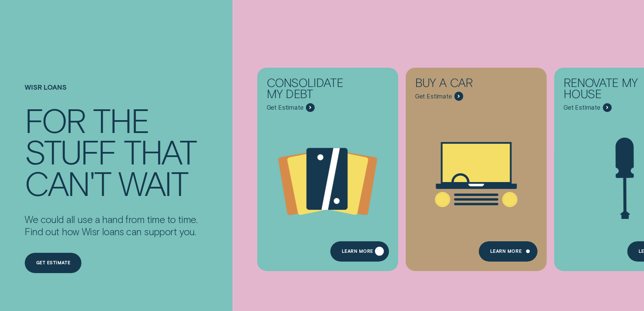 The height and width of the screenshot is (311, 644). I want to click on a: Consolidate my debt - Learn more, so click(328, 166).